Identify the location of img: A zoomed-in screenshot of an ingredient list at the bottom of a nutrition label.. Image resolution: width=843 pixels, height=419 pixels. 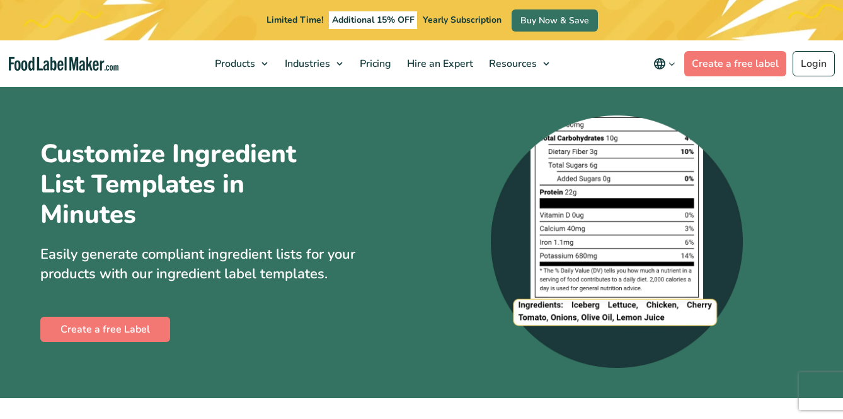
(617, 241).